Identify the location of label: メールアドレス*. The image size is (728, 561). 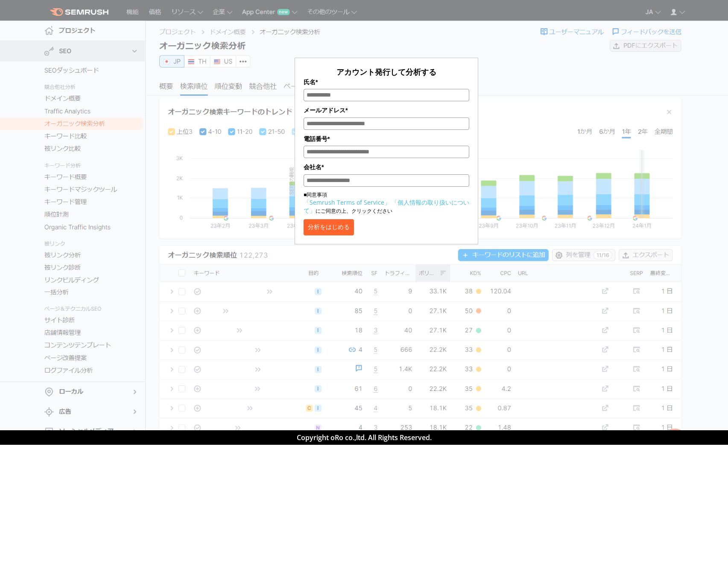
(386, 110).